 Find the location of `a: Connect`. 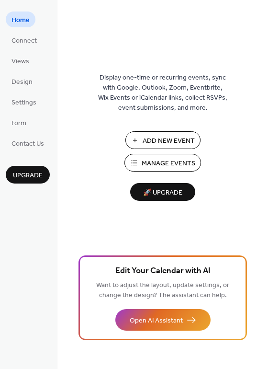

a: Connect is located at coordinates (24, 40).